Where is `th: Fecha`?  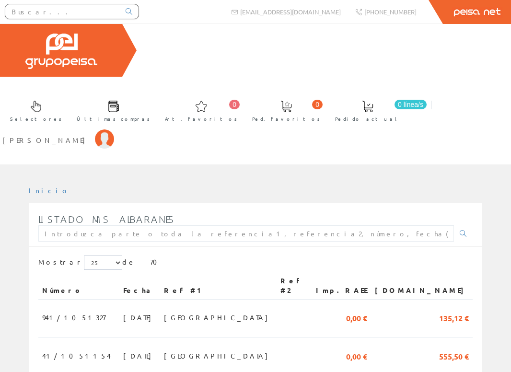 th: Fecha is located at coordinates (140, 286).